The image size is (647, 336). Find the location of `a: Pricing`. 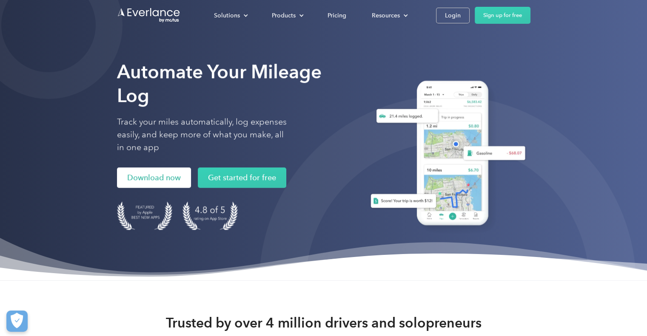

a: Pricing is located at coordinates (337, 15).